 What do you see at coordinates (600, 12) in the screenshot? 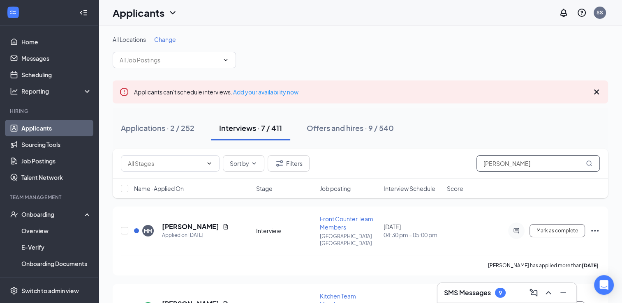
I see `div: SS` at bounding box center [600, 12].